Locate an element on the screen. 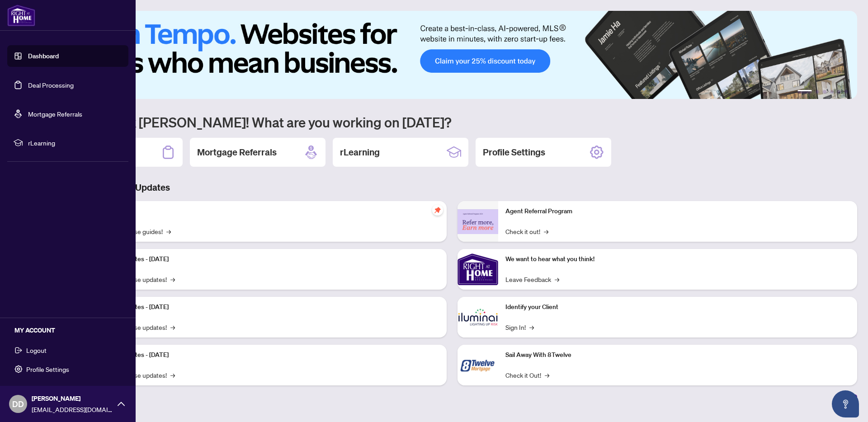 The image size is (868, 422). span: Profile Settings is located at coordinates (47, 369).